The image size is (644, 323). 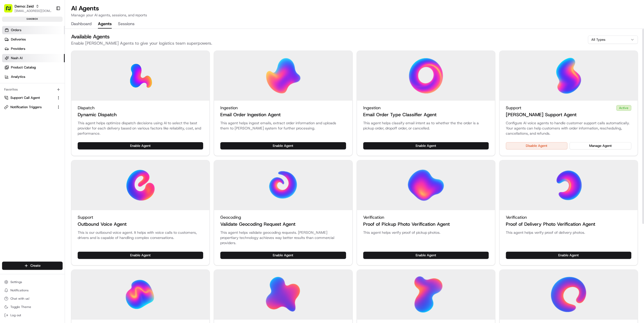 What do you see at coordinates (140, 108) in the screenshot?
I see `div: Dispatch` at bounding box center [140, 108].